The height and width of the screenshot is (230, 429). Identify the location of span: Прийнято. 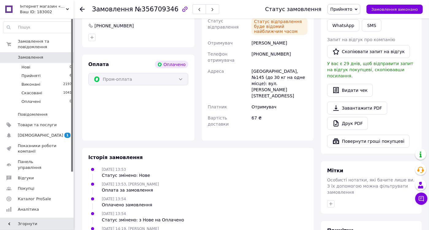
(342, 9).